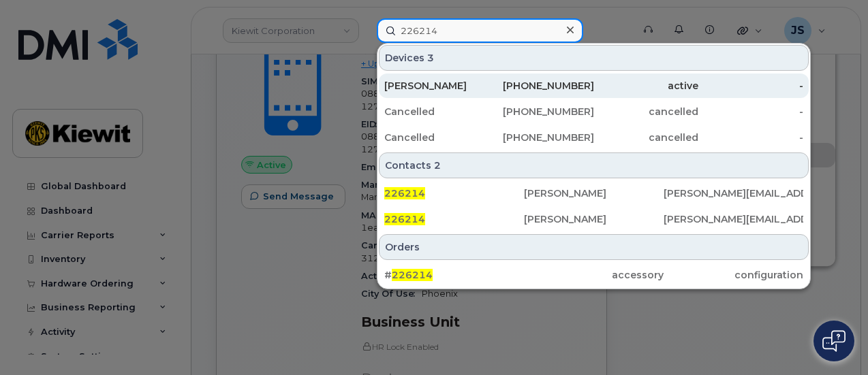  What do you see at coordinates (479, 30) in the screenshot?
I see `input: Find something...` at bounding box center [479, 30].